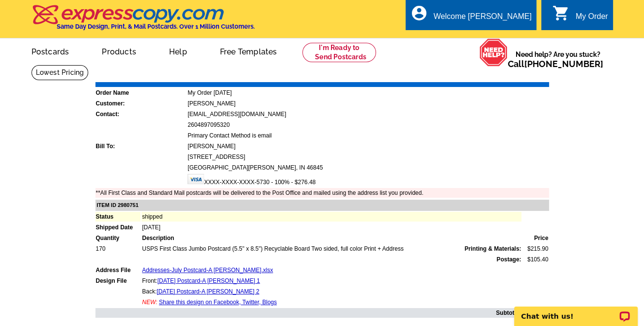 The width and height of the screenshot is (644, 326). I want to click on button: Open LiveChat chat widget, so click(117, 21).